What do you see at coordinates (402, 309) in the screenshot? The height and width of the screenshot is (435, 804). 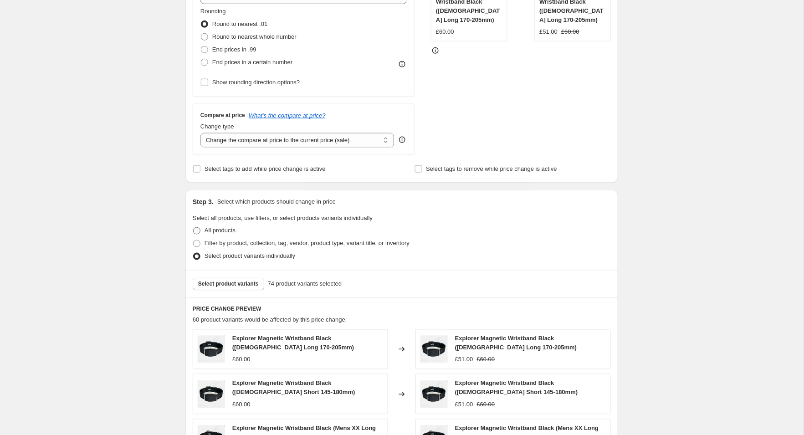 I see `h6: PRICE CHANGE PREVIEW` at bounding box center [402, 309].